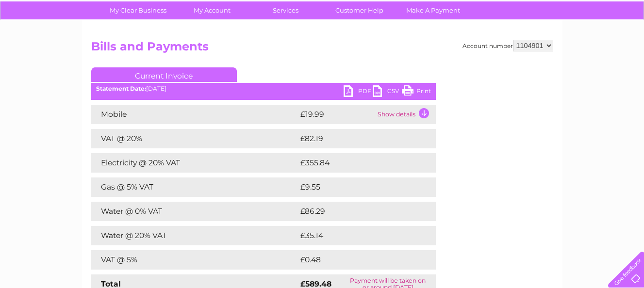 The image size is (644, 288). What do you see at coordinates (406, 114) in the screenshot?
I see `td: Show details` at bounding box center [406, 114].